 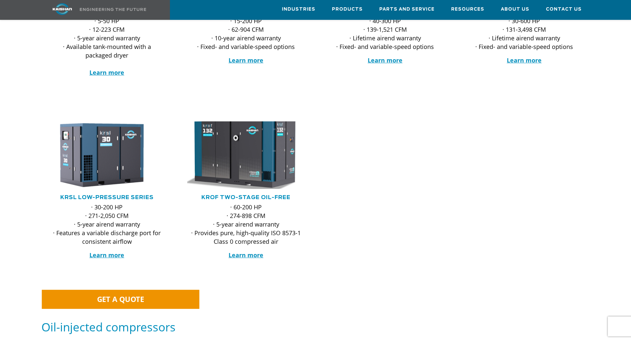 What do you see at coordinates (515, 9) in the screenshot?
I see `span: About Us` at bounding box center [515, 9].